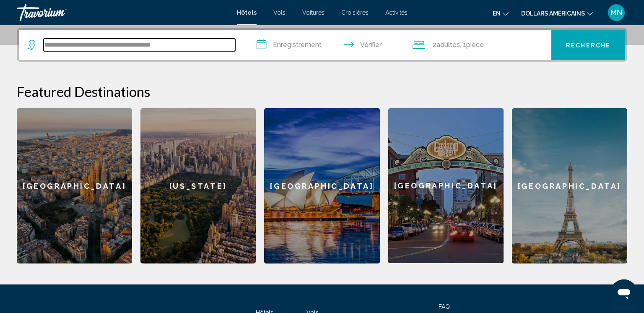 This screenshot has width=644, height=313. I want to click on div: Widget de recherche, so click(322, 45).